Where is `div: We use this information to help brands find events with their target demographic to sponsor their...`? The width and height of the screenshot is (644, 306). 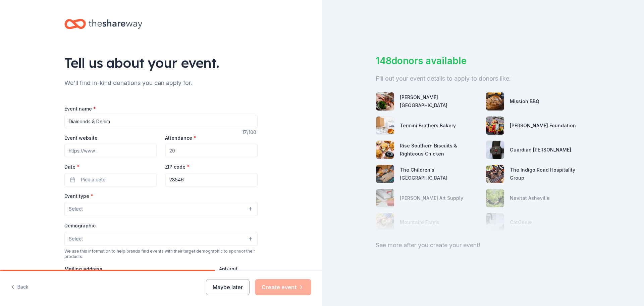 div: We use this information to help brands find events with their target demographic to sponsor their... is located at coordinates (161, 254).